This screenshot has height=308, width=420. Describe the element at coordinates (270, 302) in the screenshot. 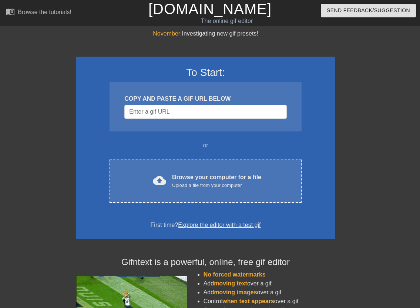

I see `li: Control over a gif` at that location.